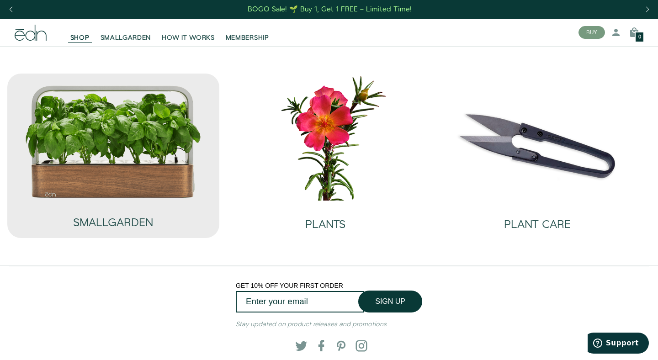 The image size is (658, 360). Describe the element at coordinates (592, 32) in the screenshot. I see `button: BUY` at that location.